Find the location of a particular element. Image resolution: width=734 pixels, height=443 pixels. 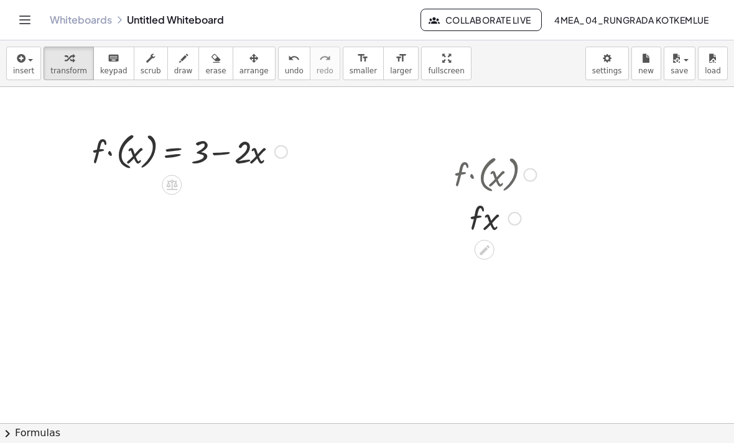

span: 4MEA_04_Rungrada Kotkemlue is located at coordinates (631, 20).